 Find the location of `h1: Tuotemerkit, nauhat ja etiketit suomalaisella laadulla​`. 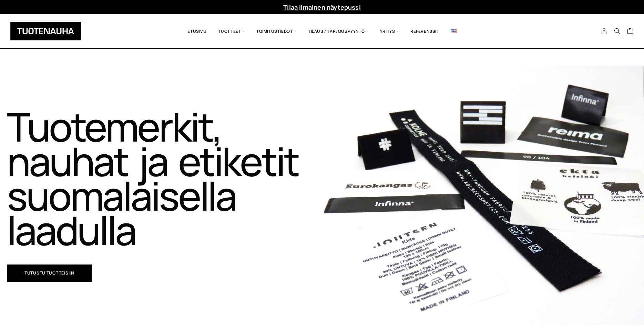

h1: Tuotemerkit, nauhat ja etiketit suomalaisella laadulla​ is located at coordinates (164, 178).